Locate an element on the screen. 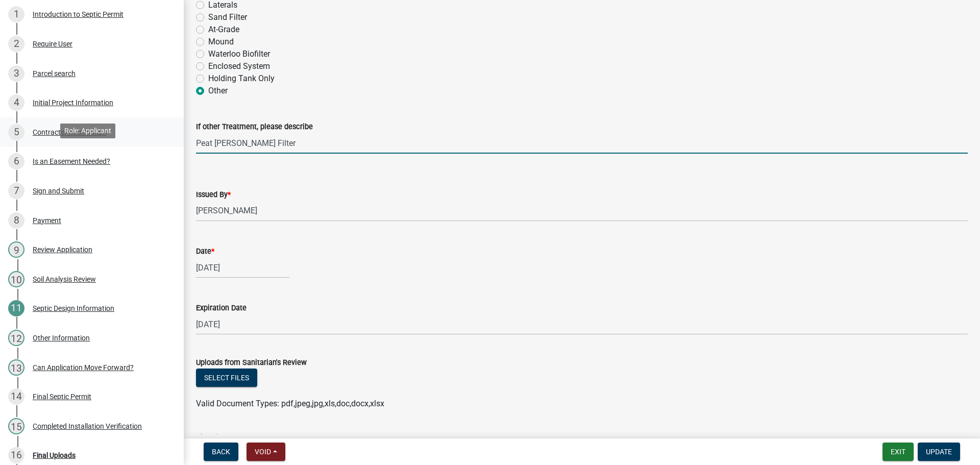  div: 11 is located at coordinates (16, 308).